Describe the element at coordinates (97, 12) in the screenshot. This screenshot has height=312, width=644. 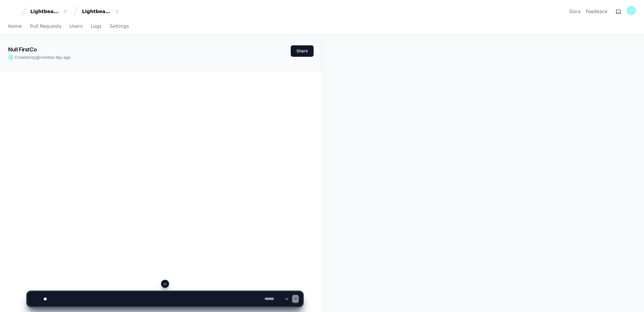
I see `div: Lightbeam Health Solutions` at that location.